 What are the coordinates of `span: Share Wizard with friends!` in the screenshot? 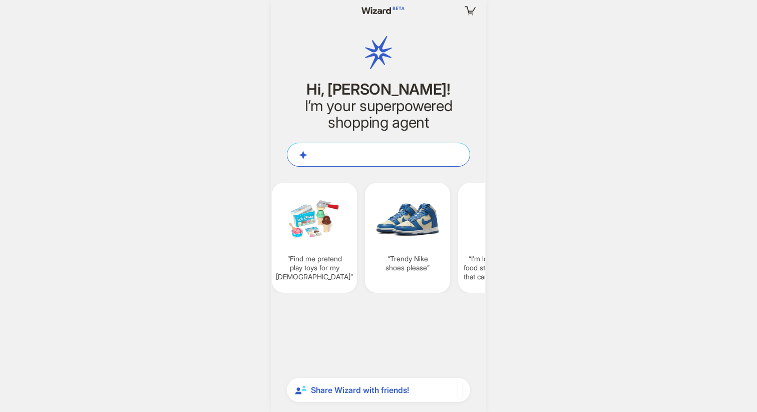 It's located at (382, 390).